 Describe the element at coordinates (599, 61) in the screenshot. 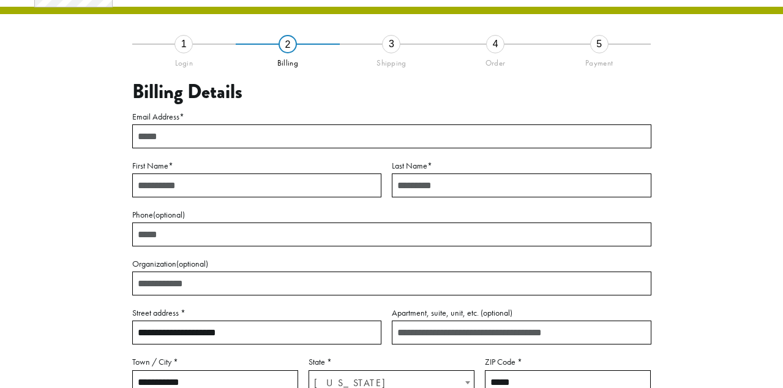

I see `div: Payment` at that location.